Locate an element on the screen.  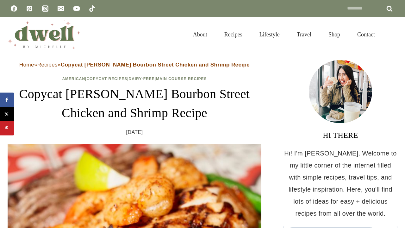
a: Lifestyle is located at coordinates (270, 34).